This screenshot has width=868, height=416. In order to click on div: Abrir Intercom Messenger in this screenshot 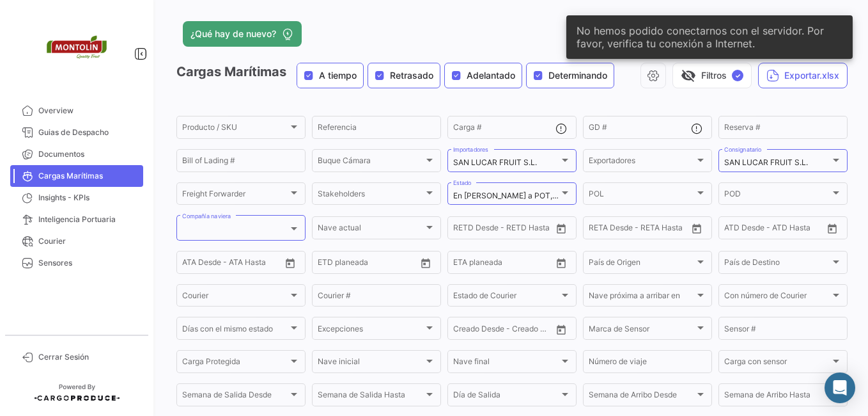, I will do `click(839, 387)`.